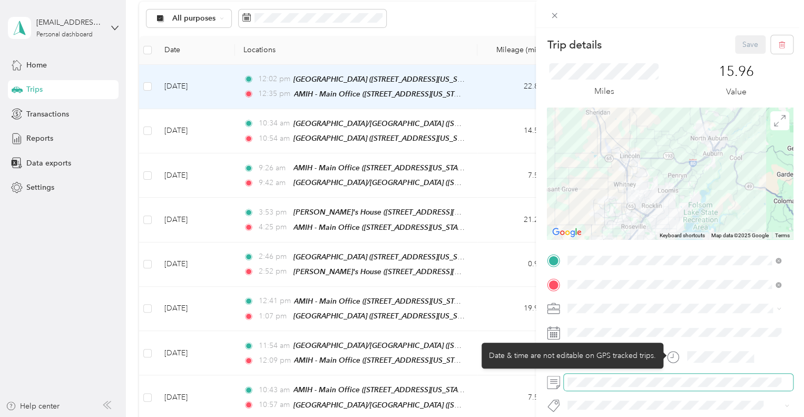  What do you see at coordinates (736, 92) in the screenshot?
I see `p: Value` at bounding box center [736, 92].